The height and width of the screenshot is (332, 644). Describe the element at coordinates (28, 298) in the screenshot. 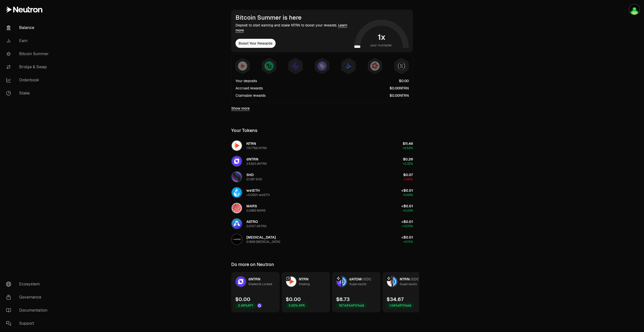

I see `a: Governance` at that location.